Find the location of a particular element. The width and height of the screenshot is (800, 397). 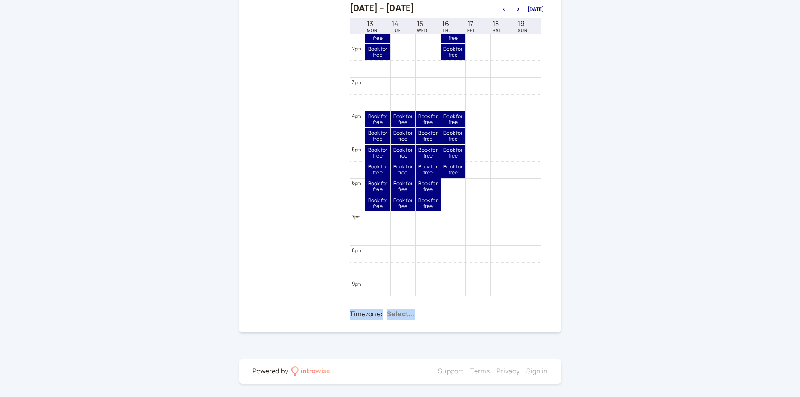

div: 7 is located at coordinates (356, 216).